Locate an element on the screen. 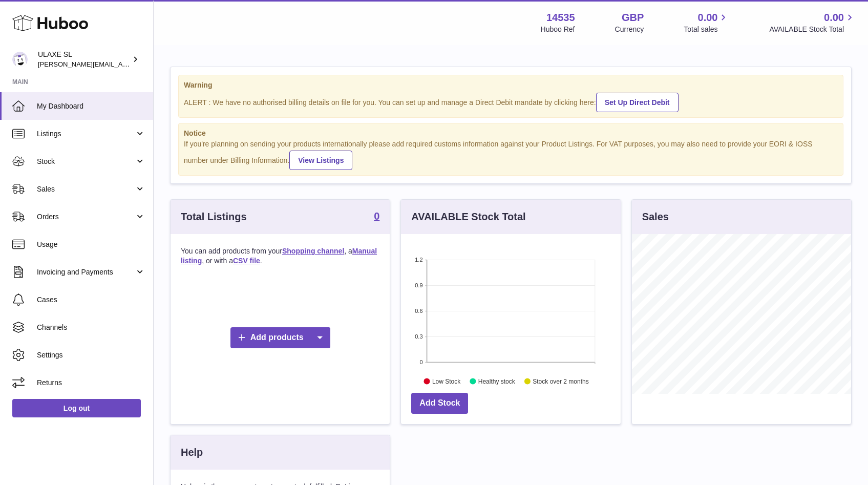  a: Add Stock is located at coordinates (440, 403).